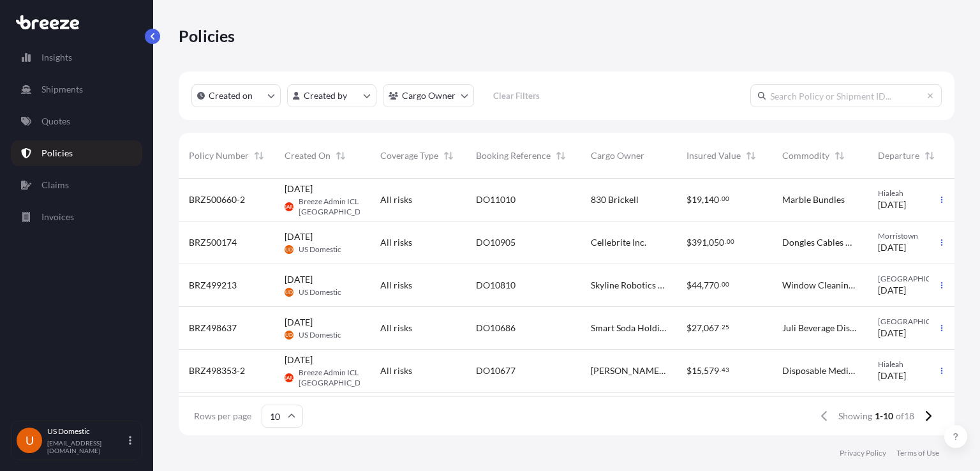 Image resolution: width=980 pixels, height=471 pixels. What do you see at coordinates (712, 371) in the screenshot?
I see `span: 579` at bounding box center [712, 371].